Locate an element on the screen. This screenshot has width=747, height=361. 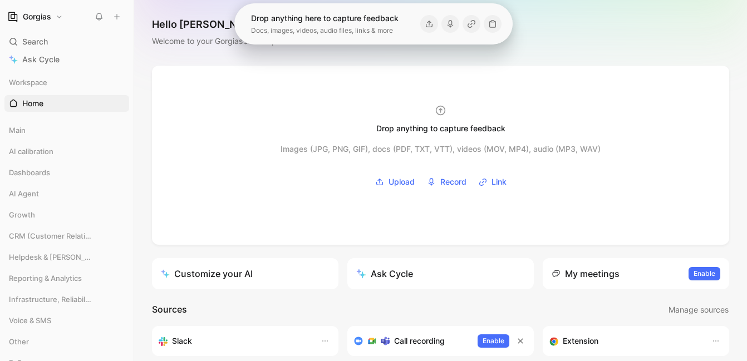
button: Ask Cycle is located at coordinates (440, 274).